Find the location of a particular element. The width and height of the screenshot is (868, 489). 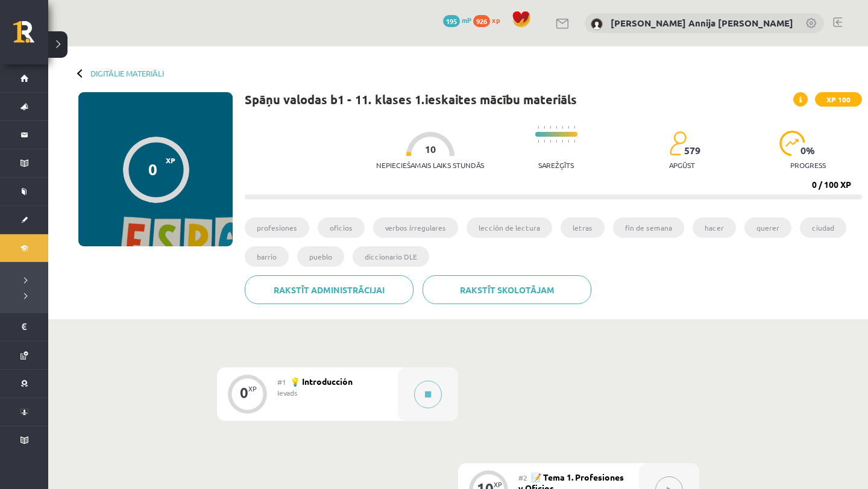

span: 10 is located at coordinates (430, 150).